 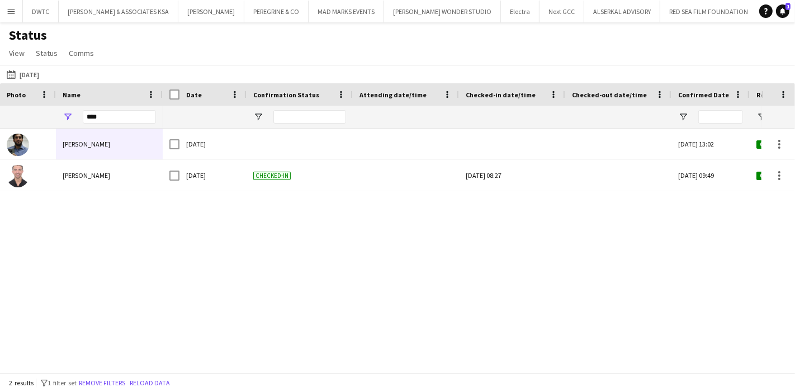 I want to click on span: Comms, so click(x=81, y=53).